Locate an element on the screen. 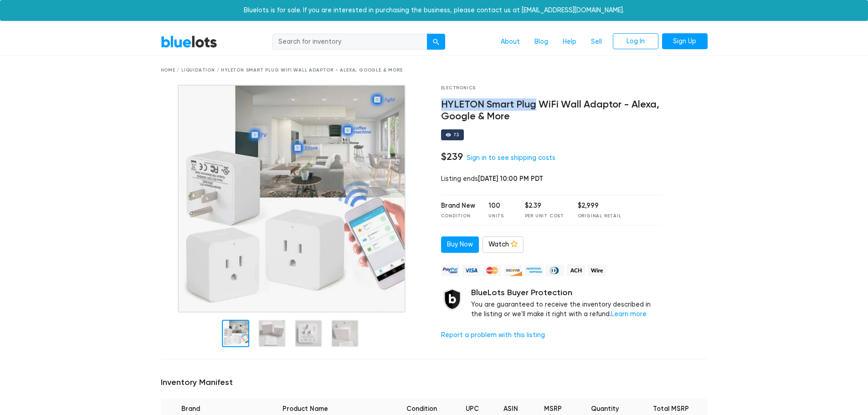  a: BlueLots is located at coordinates (190, 42).